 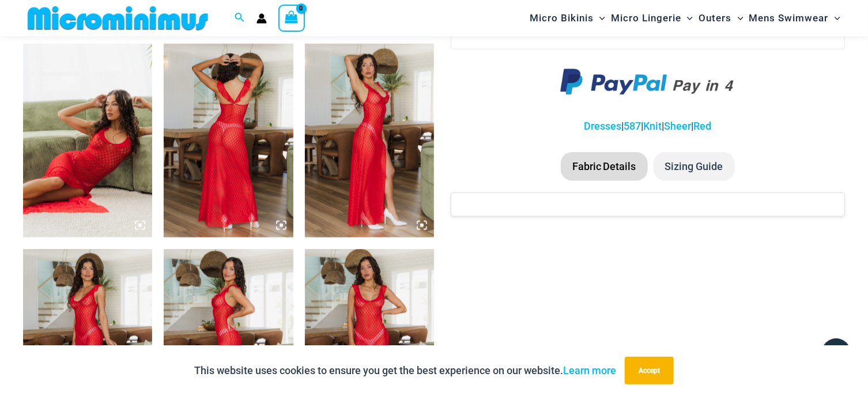 What do you see at coordinates (652, 125) in the screenshot?
I see `a: Knit` at bounding box center [652, 125].